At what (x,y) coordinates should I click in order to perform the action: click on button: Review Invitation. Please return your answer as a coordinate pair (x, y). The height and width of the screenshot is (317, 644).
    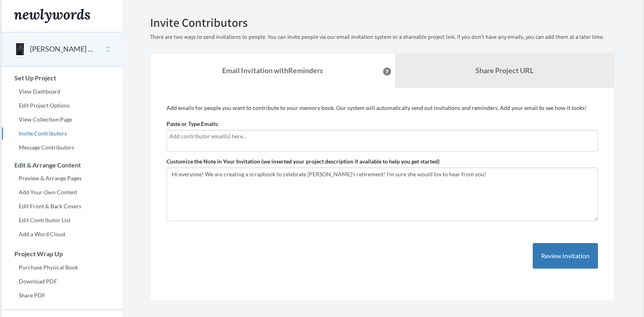
    Looking at the image, I should click on (565, 256).